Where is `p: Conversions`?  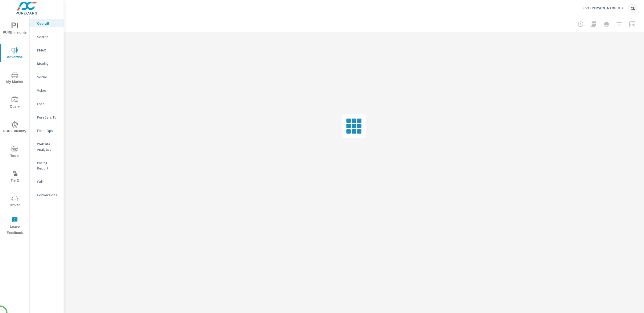 p: Conversions is located at coordinates (48, 195).